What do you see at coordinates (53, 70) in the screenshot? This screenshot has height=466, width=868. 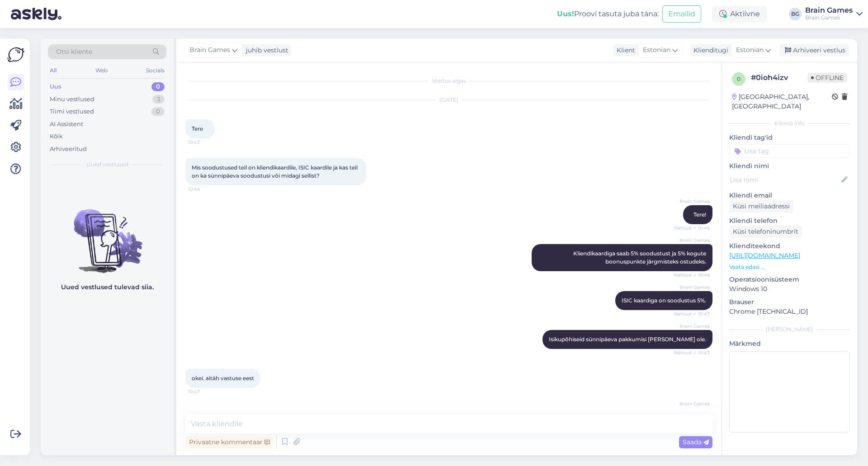 I see `div: All` at bounding box center [53, 70].